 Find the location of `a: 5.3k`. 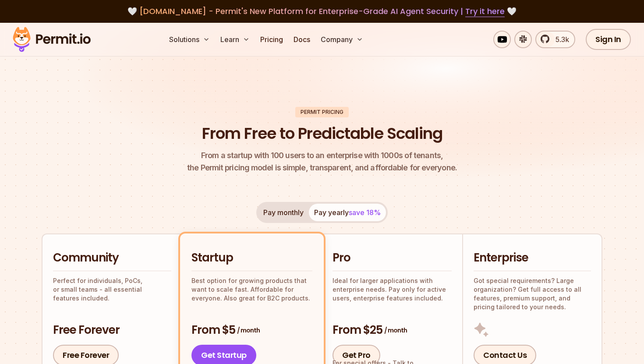

a: 5.3k is located at coordinates (555, 39).